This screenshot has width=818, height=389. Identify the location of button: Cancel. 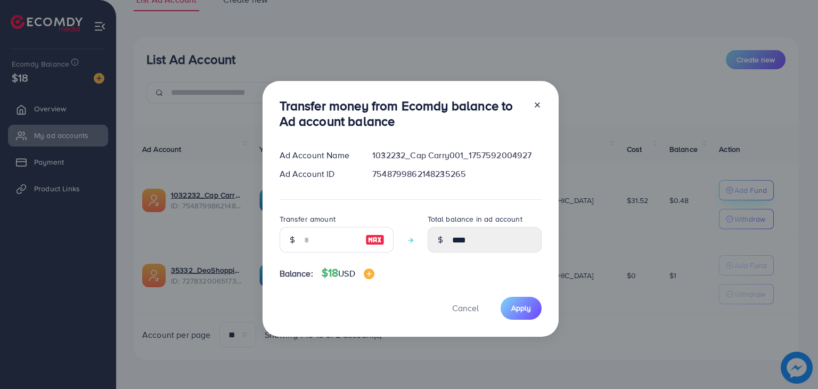
(465, 308).